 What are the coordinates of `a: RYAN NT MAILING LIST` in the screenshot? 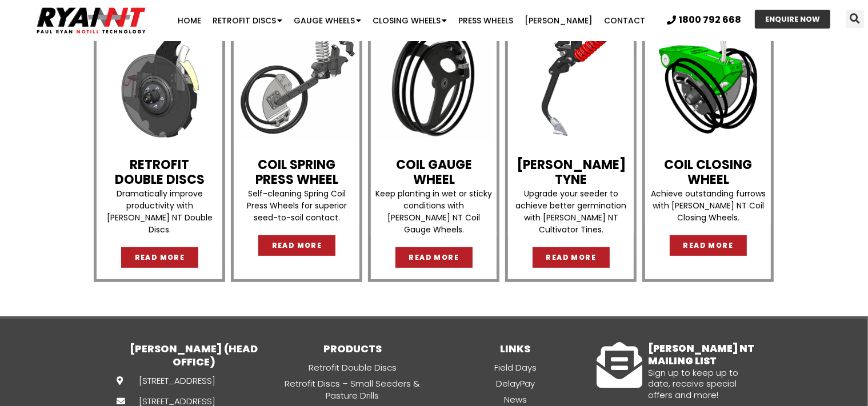 It's located at (620, 365).